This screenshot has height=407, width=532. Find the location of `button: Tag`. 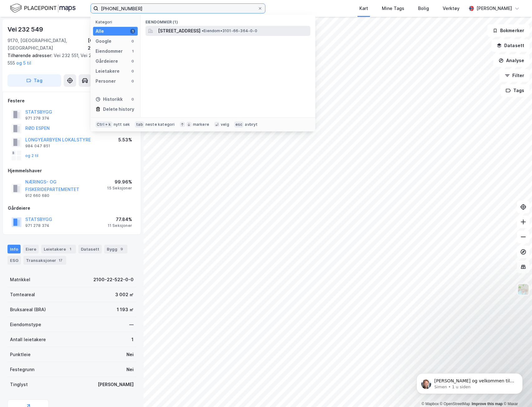

button: Tag is located at coordinates (34, 80).